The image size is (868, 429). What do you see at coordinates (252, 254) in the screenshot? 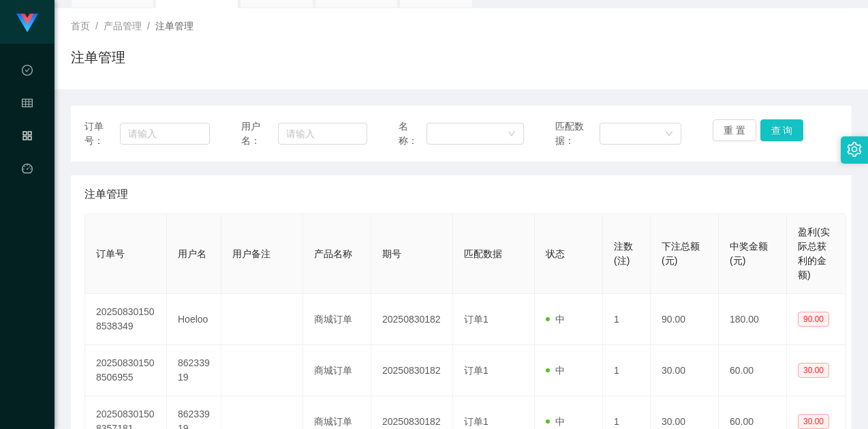
I see `span: 用户备注` at bounding box center [252, 254].